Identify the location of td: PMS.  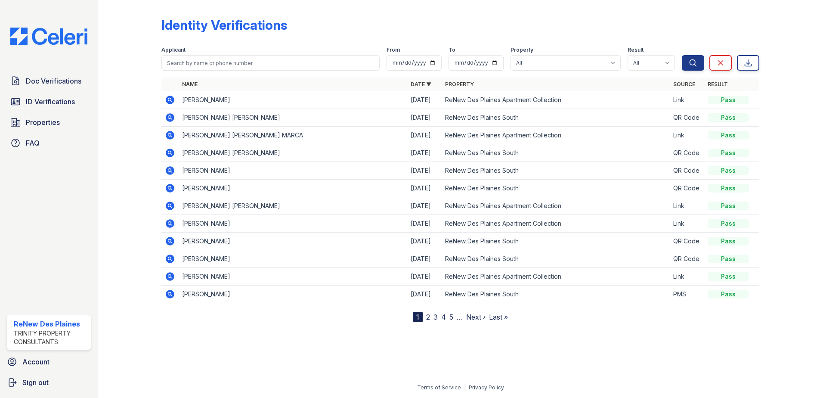
(687, 294).